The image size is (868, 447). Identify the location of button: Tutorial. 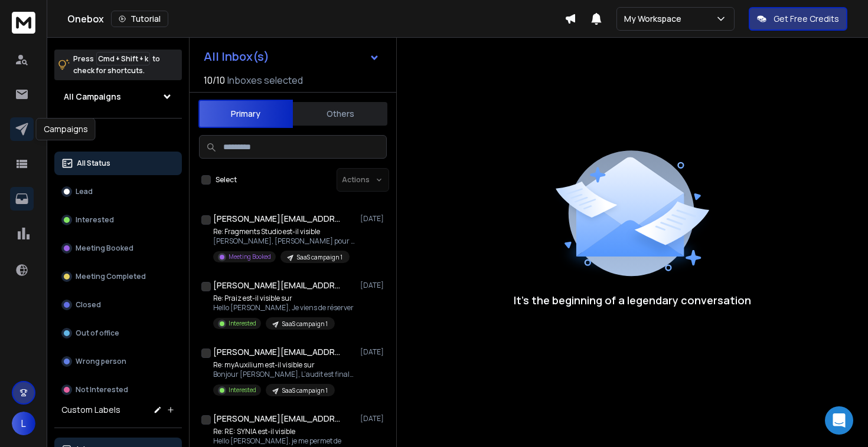
(139, 19).